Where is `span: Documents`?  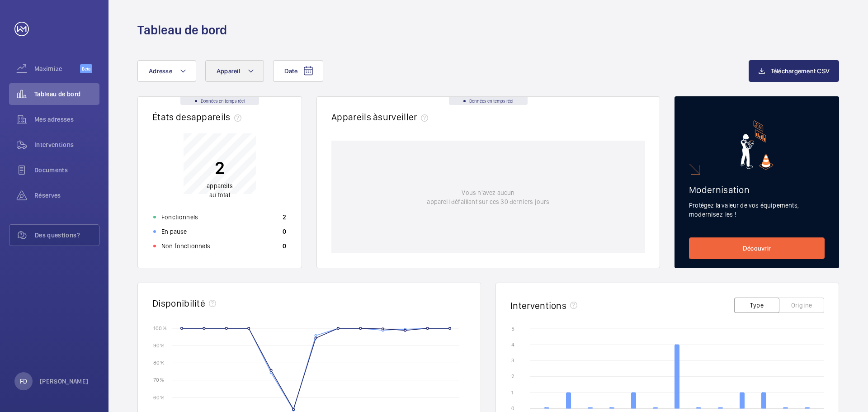
span: Documents is located at coordinates (67, 170).